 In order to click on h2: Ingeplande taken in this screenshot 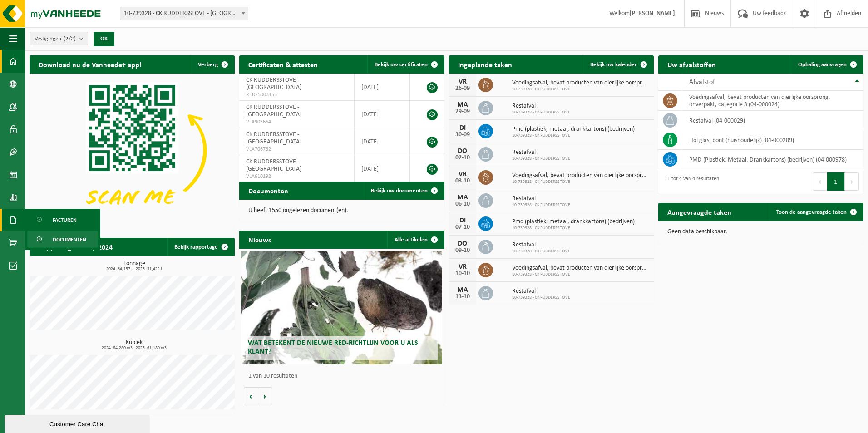, I will do `click(485, 64)`.